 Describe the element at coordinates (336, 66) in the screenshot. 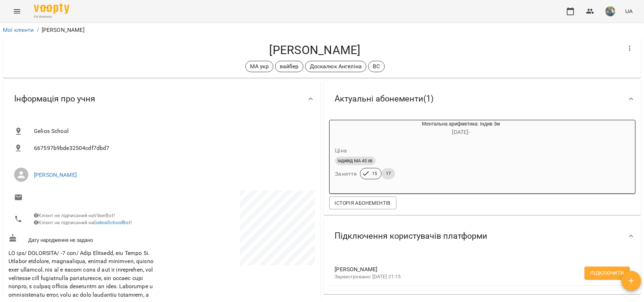

I see `div: Доскалюк Ангеліна` at that location.